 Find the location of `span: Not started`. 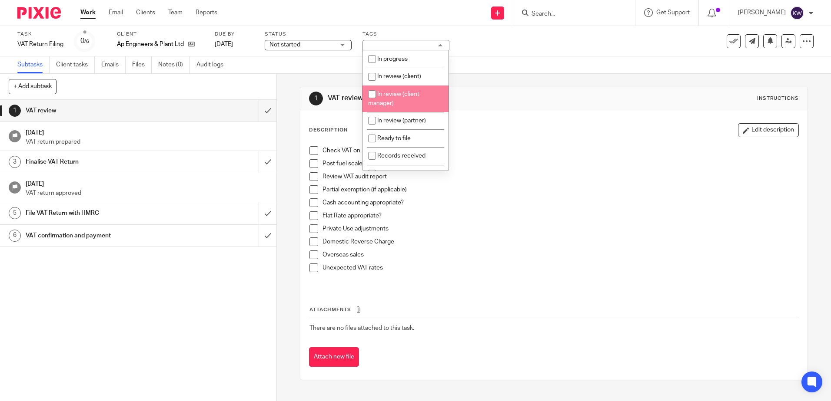

span: Not started is located at coordinates (285, 45).